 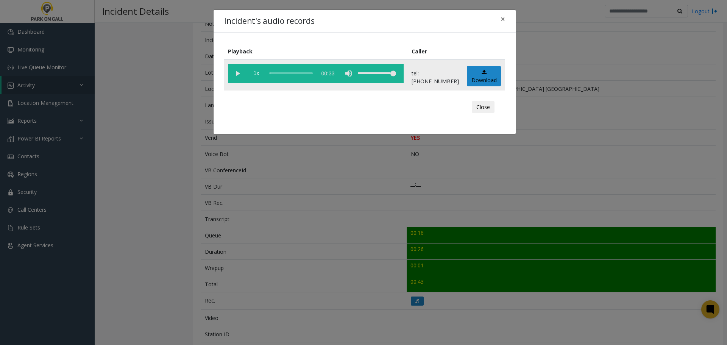 What do you see at coordinates (291, 73) in the screenshot?
I see `div: scrub bar` at bounding box center [291, 73].